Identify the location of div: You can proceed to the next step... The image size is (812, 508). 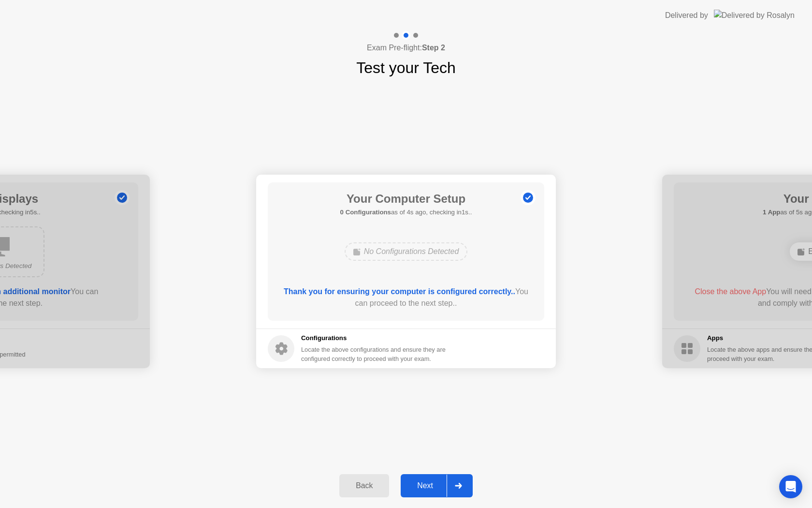
(406, 298).